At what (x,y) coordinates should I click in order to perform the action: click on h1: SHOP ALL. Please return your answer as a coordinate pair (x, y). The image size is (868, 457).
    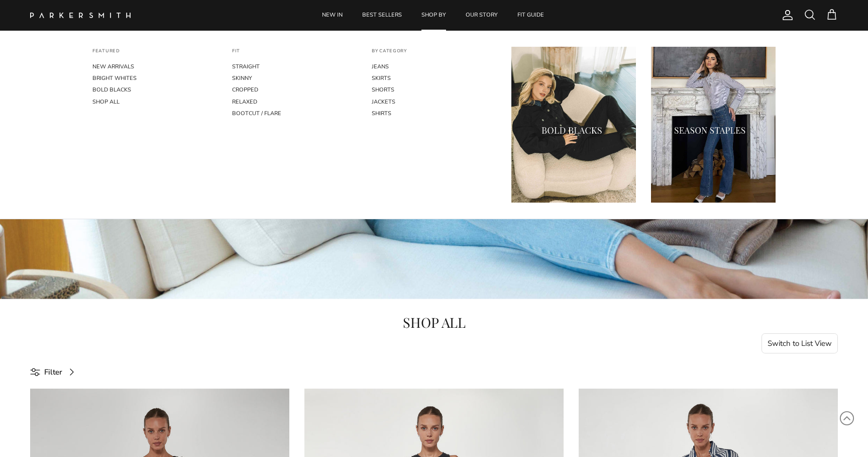
    Looking at the image, I should click on (434, 322).